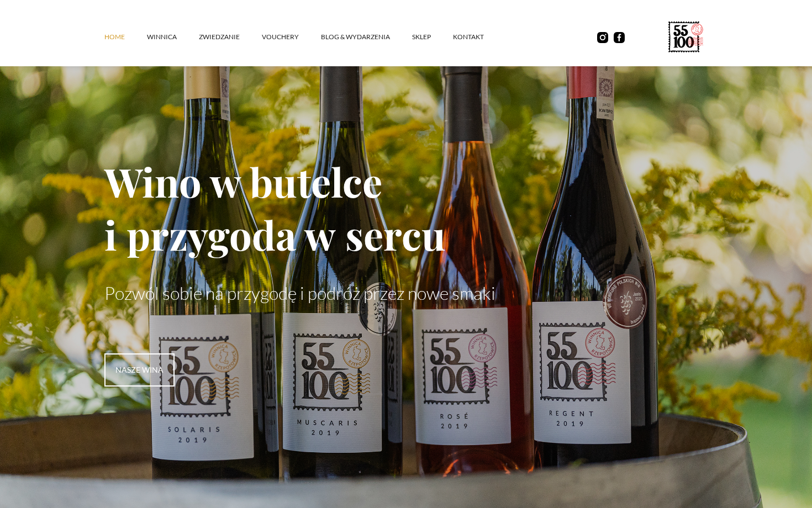  Describe the element at coordinates (291, 37) in the screenshot. I see `a: vouchery` at that location.